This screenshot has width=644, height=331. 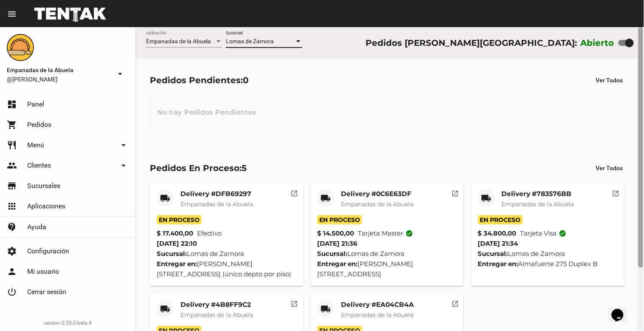 I want to click on span: 0, so click(x=246, y=80).